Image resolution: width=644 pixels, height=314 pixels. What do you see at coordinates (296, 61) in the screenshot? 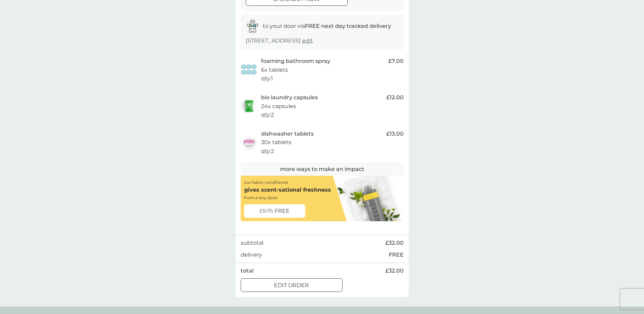
I see `p: foaming bathroom spray` at bounding box center [296, 61].